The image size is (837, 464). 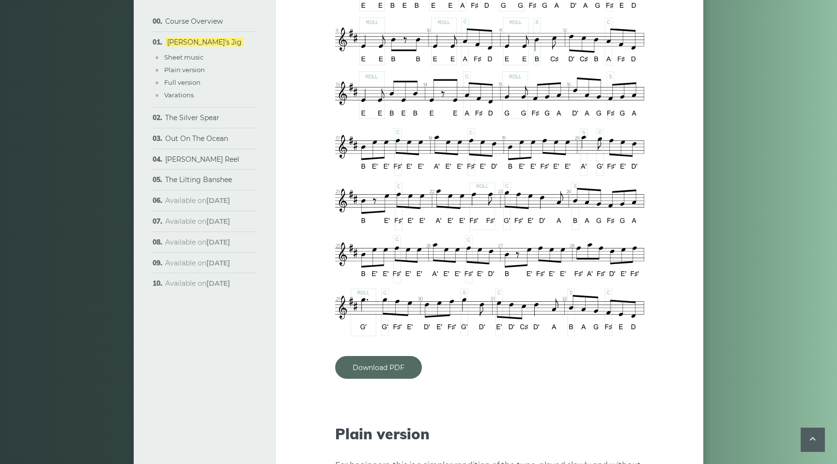 What do you see at coordinates (182, 82) in the screenshot?
I see `a: Full version` at bounding box center [182, 82].